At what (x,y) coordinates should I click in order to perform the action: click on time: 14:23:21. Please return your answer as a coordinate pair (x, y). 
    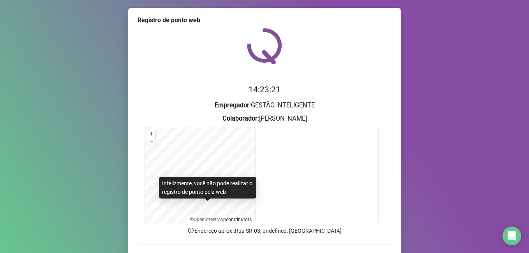
    Looking at the image, I should click on (265, 90).